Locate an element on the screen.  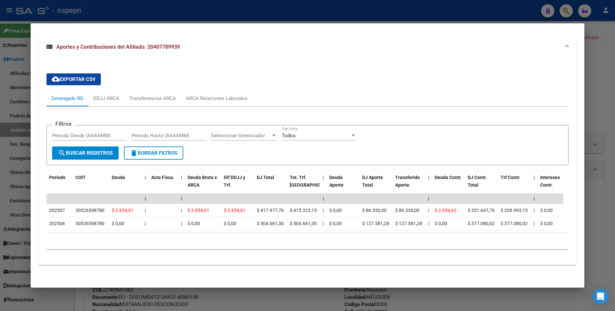
datatable-header-cell: DJ Total is located at coordinates (270, 185).